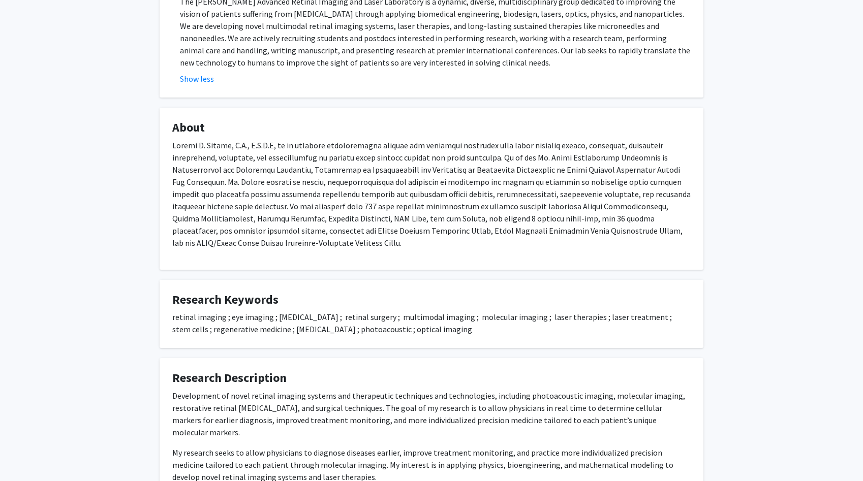 The width and height of the screenshot is (863, 481). What do you see at coordinates (431, 300) in the screenshot?
I see `h4: Research Keywords` at bounding box center [431, 300].